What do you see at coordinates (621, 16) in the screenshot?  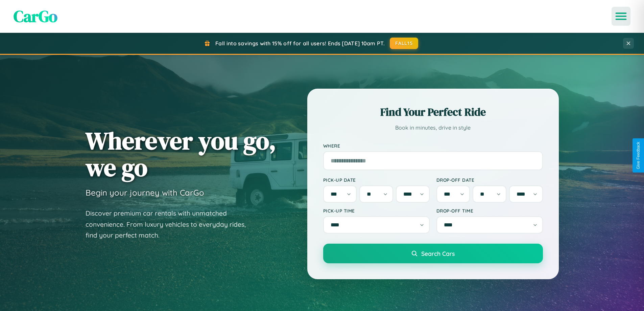 I see `button: Open menu` at bounding box center [621, 16].